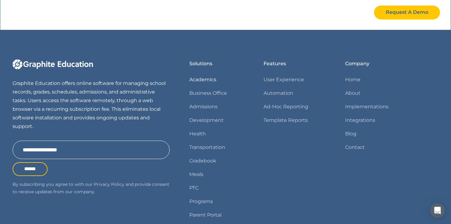 Image resolution: width=451 pixels, height=224 pixels. What do you see at coordinates (355, 147) in the screenshot?
I see `a: Contact` at bounding box center [355, 147].